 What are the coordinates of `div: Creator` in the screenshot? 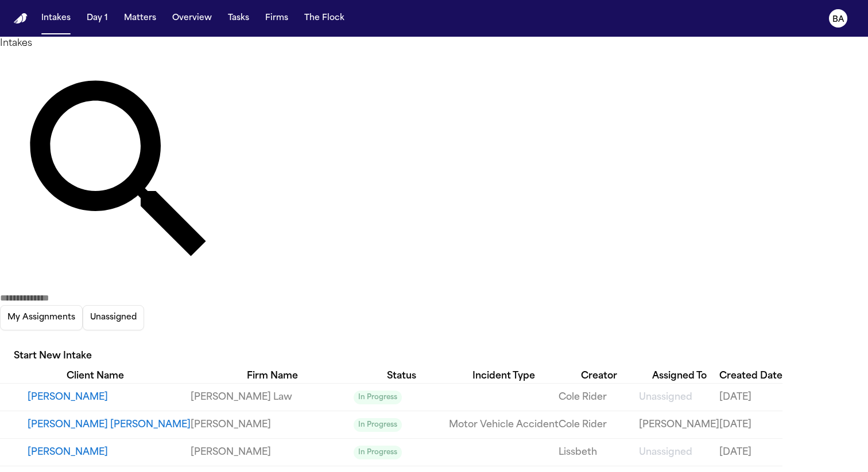 It's located at (599, 377).